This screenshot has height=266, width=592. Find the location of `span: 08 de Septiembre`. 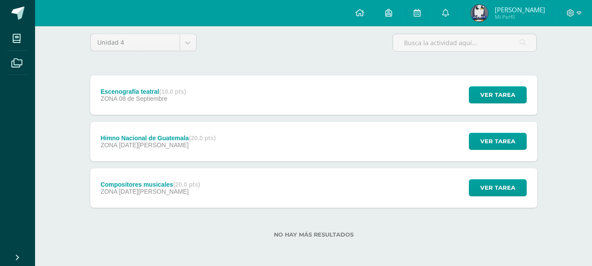

span: 08 de Septiembre is located at coordinates (143, 99).